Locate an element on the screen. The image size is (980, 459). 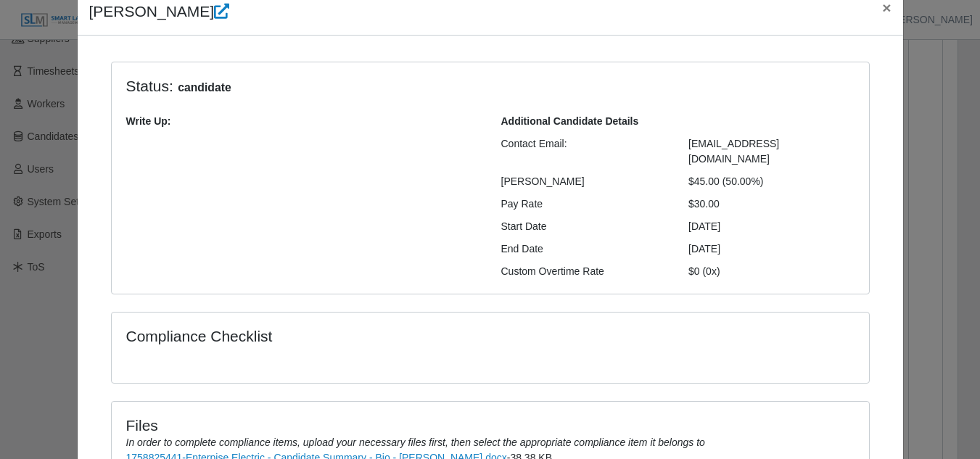
div: End Date is located at coordinates (584, 248).